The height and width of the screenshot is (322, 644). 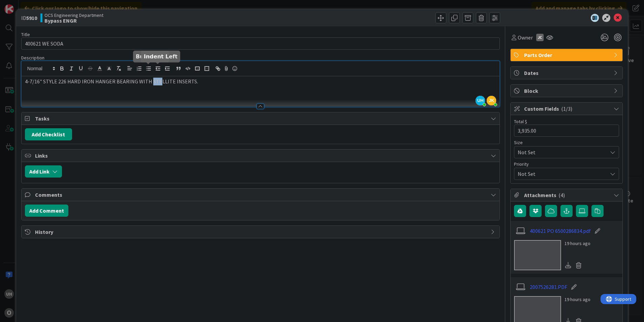 What do you see at coordinates (260, 81) in the screenshot?
I see `p: 4-7/16" STYLE 226 HARD IRON HANGER BEARING WITH STELLITE INSERTS.` at bounding box center [260, 81].